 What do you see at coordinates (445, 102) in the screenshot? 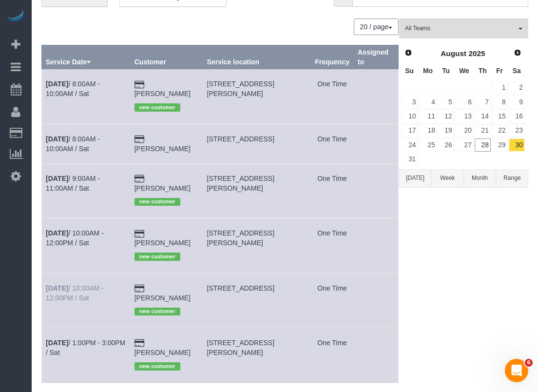
I see `a: 5` at bounding box center [445, 102].